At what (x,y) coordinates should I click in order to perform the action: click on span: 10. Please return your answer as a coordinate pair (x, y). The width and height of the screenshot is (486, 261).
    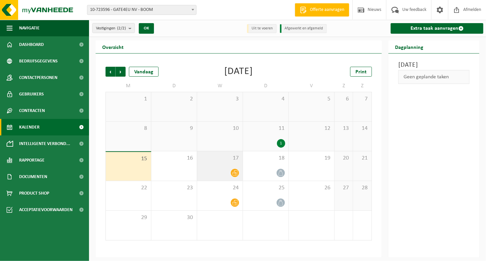
    Looking at the image, I should click on (220, 128).